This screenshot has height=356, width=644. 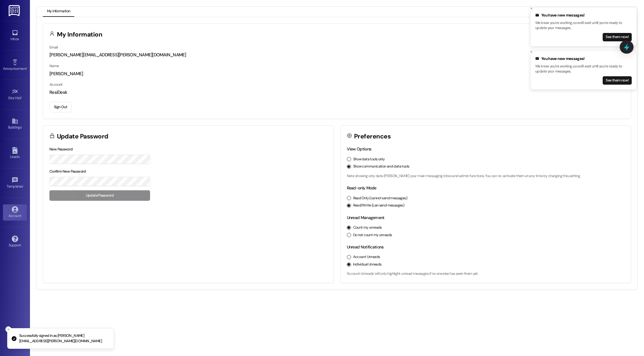 I want to click on label: Do not count my unreads, so click(x=373, y=235).